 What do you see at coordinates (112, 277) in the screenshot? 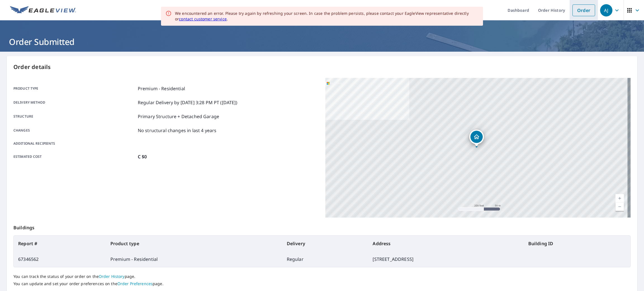
I see `a: Order History` at bounding box center [112, 277].